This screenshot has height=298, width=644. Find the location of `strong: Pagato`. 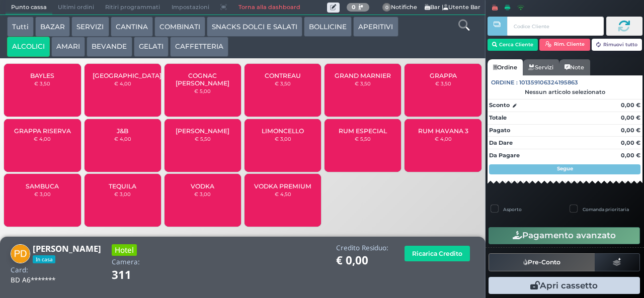

strong: Pagato is located at coordinates (500, 130).